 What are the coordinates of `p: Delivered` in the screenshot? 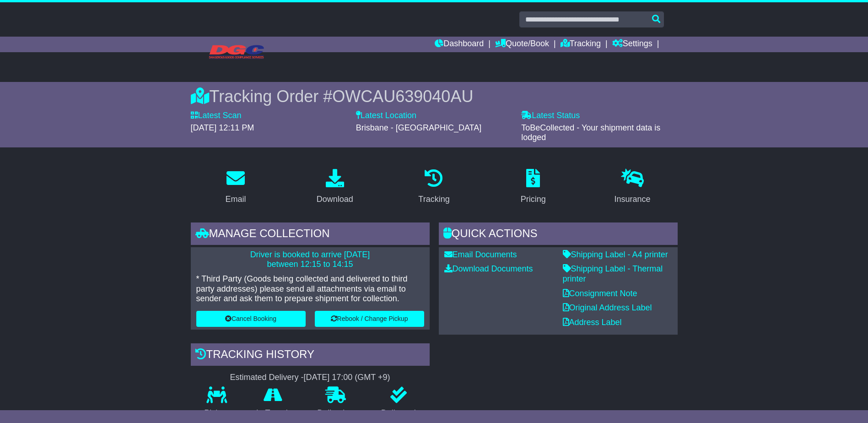 It's located at (398, 413).